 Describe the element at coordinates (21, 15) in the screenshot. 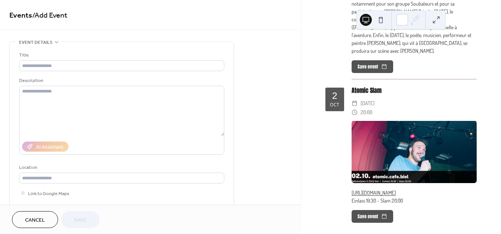

I see `a: Events` at that location.